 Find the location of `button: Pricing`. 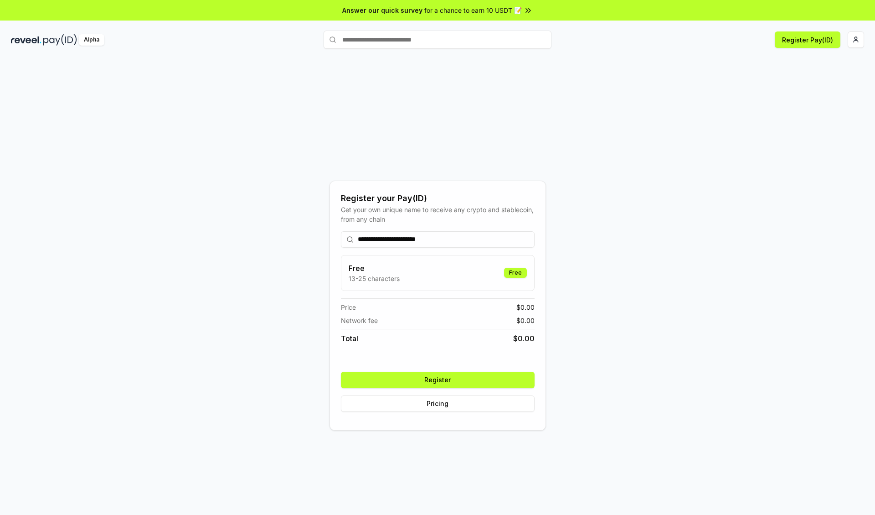

button: Pricing is located at coordinates (438, 403).